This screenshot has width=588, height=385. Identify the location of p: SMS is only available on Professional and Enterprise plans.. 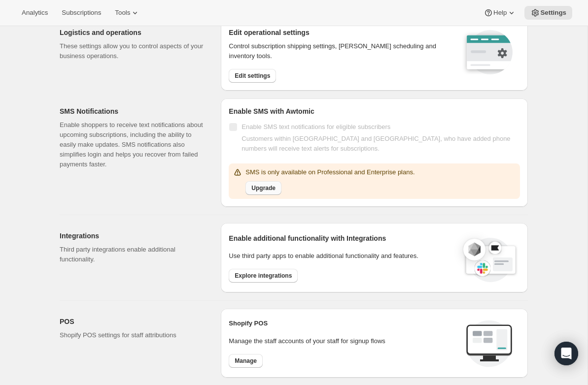
(330, 172).